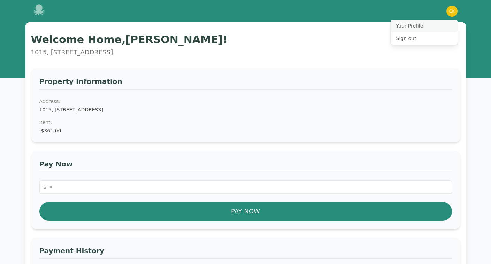  I want to click on h3: Payment History, so click(246, 252).